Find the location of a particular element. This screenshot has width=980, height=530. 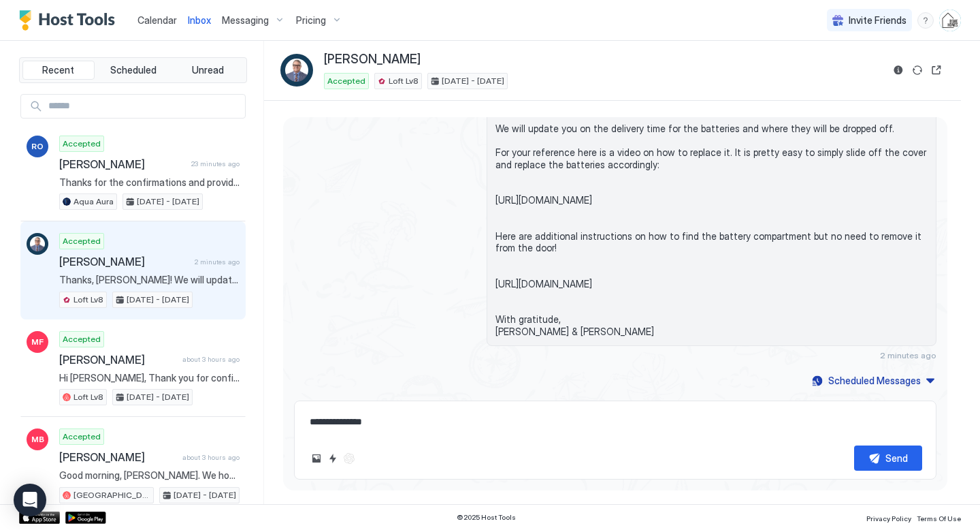

div: Host Tools Logo is located at coordinates (70, 20).